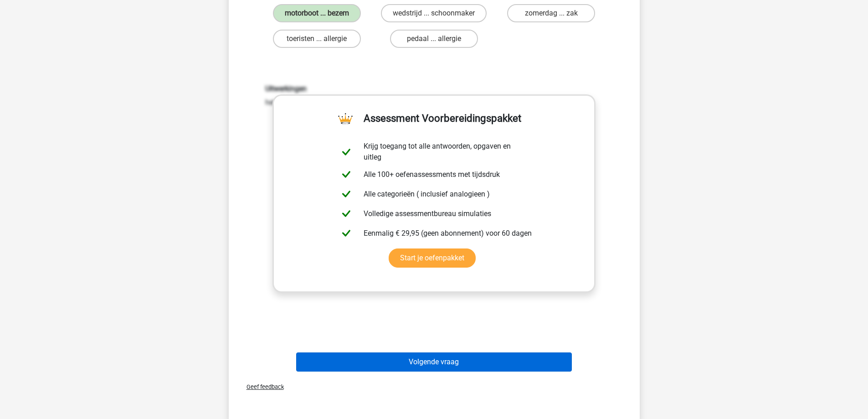 The height and width of the screenshot is (419, 868). What do you see at coordinates (432, 258) in the screenshot?
I see `a: Start je oefenpakket` at bounding box center [432, 258].